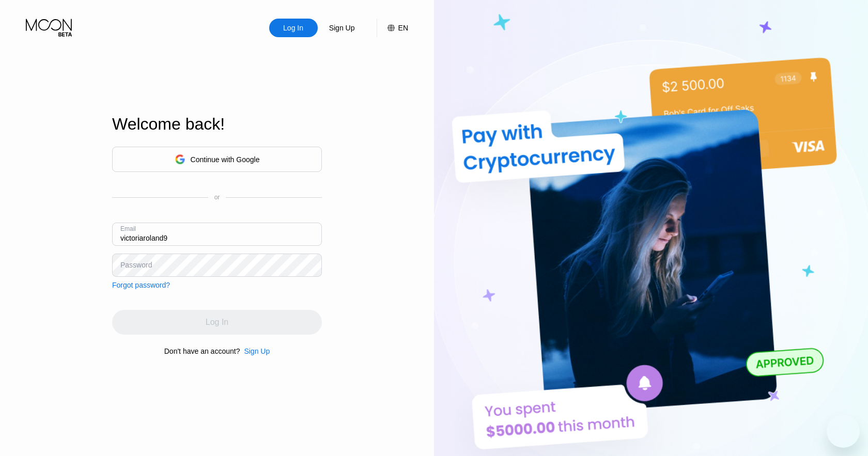  I want to click on div: Password, so click(136, 265).